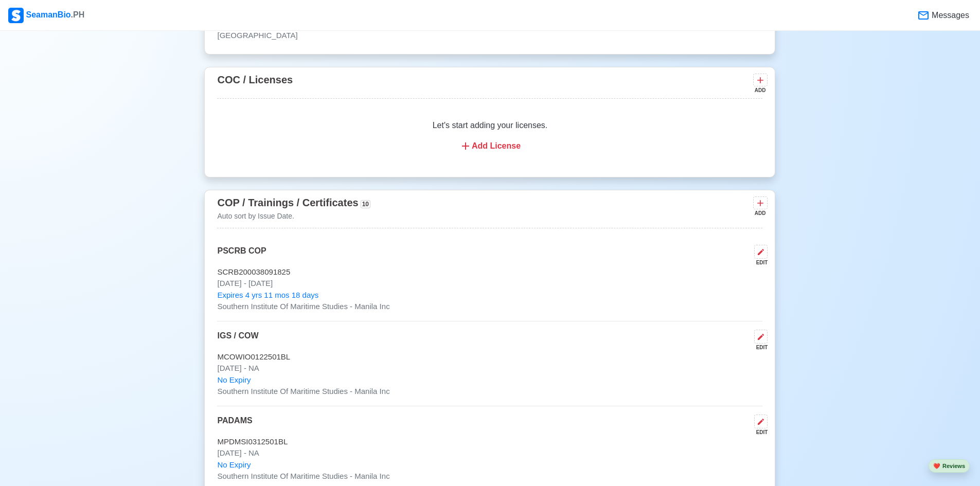  Describe the element at coordinates (288, 202) in the screenshot. I see `span: COP / Trainings / Certificates` at that location.